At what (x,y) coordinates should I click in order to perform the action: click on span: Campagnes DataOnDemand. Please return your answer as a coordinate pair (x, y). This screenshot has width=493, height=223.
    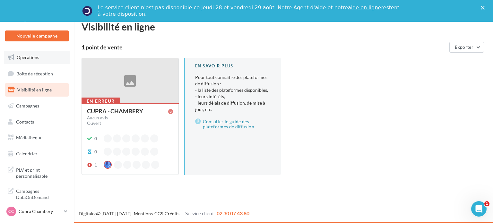
    Looking at the image, I should click on (41, 194).